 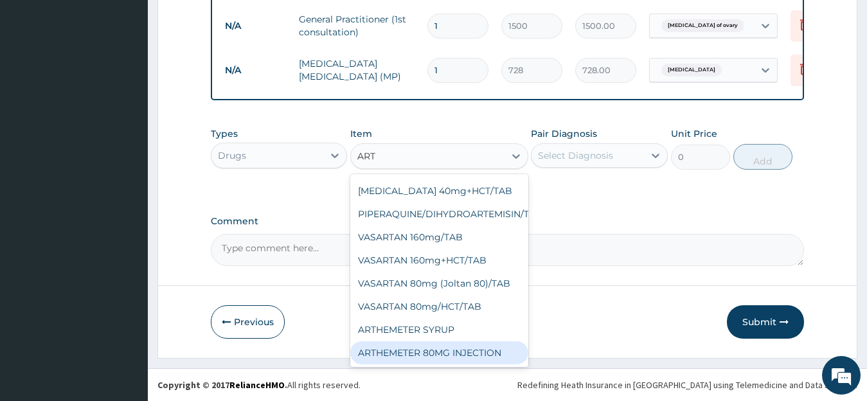 I want to click on div: VASARTAN 160mg+HCT/TAB, so click(x=439, y=260).